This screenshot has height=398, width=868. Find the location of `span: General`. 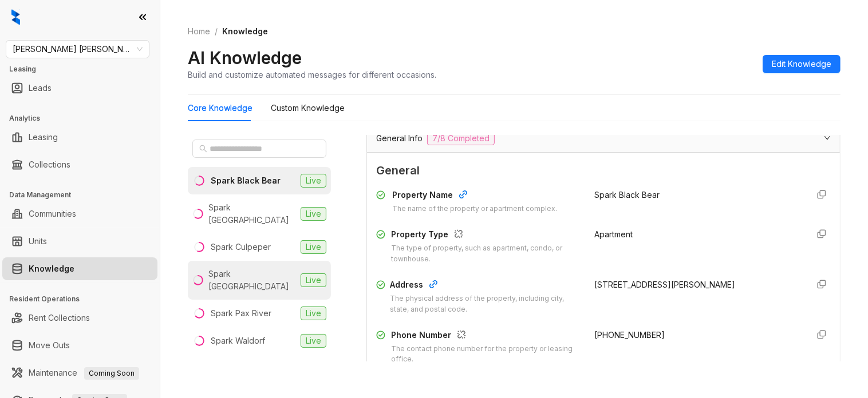

span: General is located at coordinates (603, 171).